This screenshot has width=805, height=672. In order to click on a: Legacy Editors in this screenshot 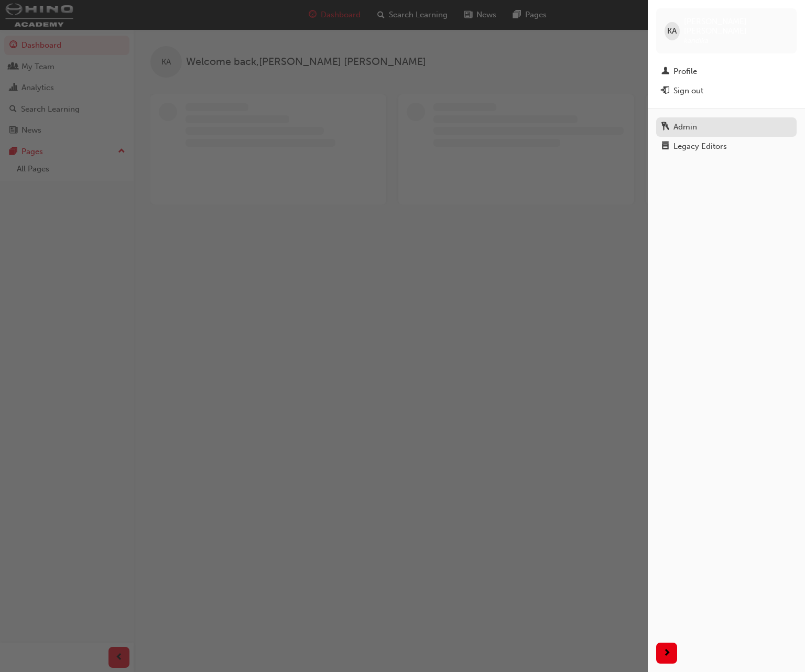, I will do `click(727, 146)`.